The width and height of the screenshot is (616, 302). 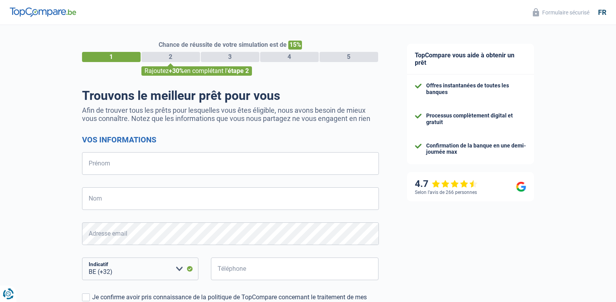 I want to click on span: Chance de réussite de votre simulation est de, so click(x=223, y=45).